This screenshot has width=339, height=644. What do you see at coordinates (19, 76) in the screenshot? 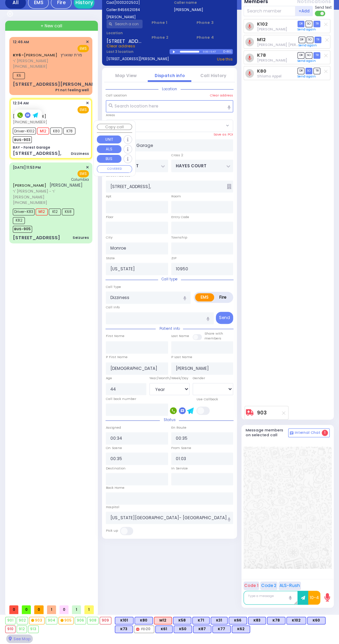
I see `span: K6` at bounding box center [19, 76].